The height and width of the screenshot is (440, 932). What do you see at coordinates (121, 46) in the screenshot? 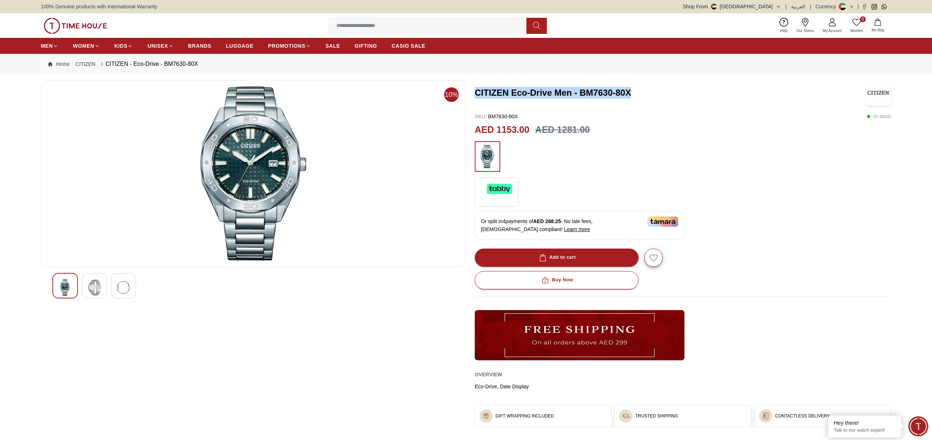
I see `span: KIDS` at bounding box center [121, 46].